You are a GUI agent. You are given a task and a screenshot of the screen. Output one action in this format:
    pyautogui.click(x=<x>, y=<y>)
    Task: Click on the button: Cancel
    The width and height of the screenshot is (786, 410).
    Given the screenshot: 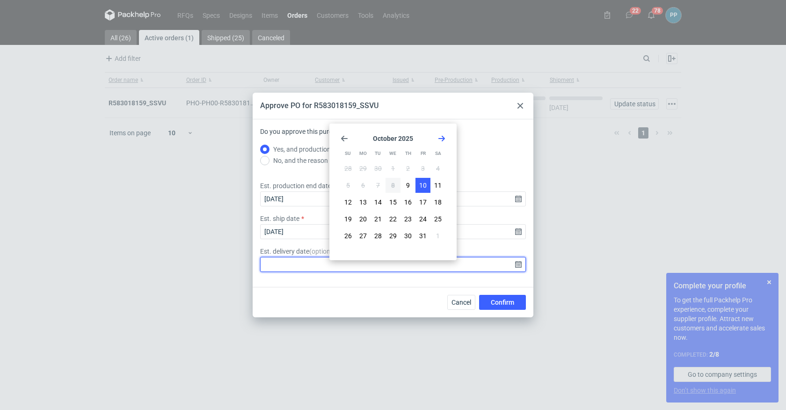 What is the action you would take?
    pyautogui.click(x=461, y=302)
    